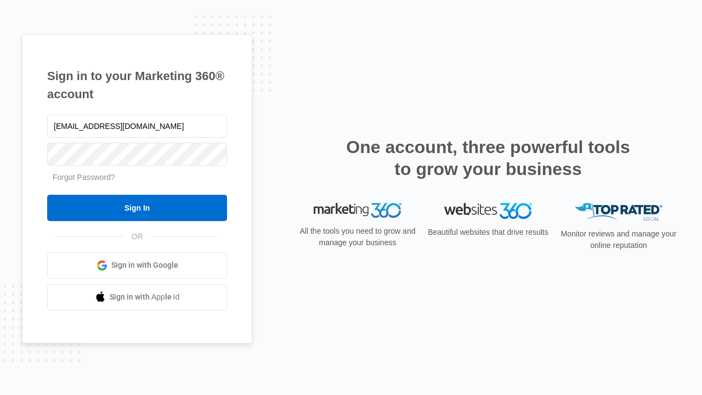 Image resolution: width=702 pixels, height=395 pixels. What do you see at coordinates (137, 85) in the screenshot?
I see `h1: Sign in to your Marketing 360® account` at bounding box center [137, 85].